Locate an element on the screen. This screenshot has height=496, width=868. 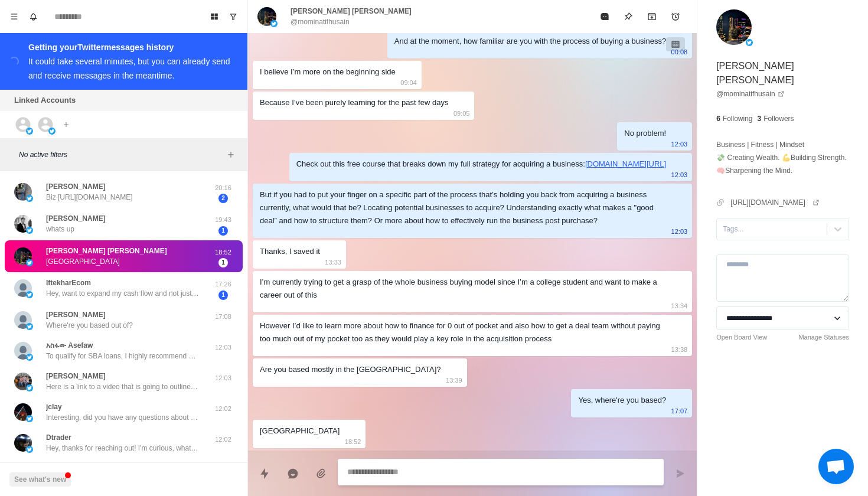
button: Add filters is located at coordinates (231, 155).